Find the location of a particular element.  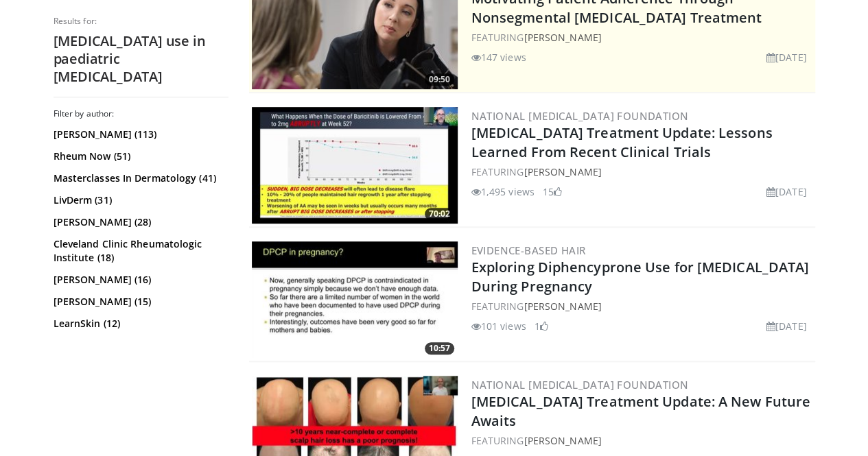

li: 147 views is located at coordinates (499, 57).